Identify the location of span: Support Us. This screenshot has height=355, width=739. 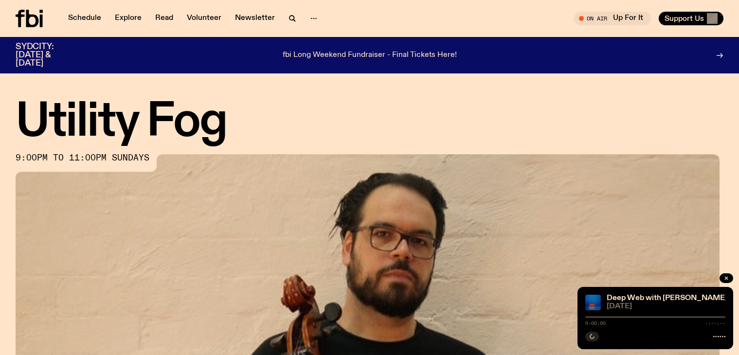
(684, 18).